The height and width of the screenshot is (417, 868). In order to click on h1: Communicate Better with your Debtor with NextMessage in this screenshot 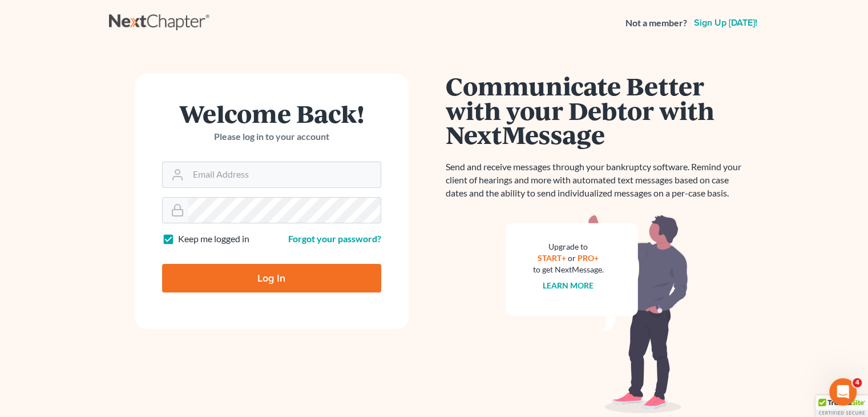, I will do `click(597, 110)`.